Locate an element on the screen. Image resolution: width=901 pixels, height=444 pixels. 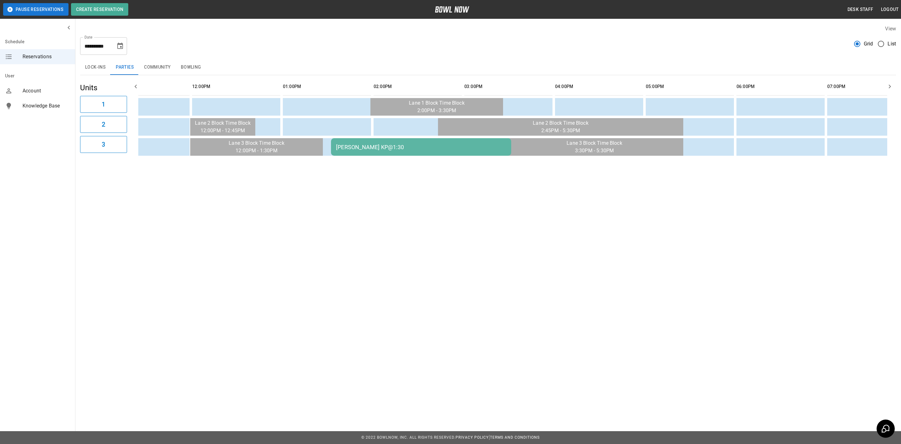
a: Privacy Policy is located at coordinates (472, 437).